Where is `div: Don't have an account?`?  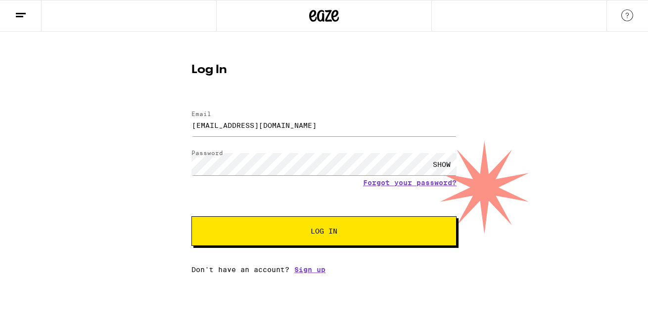 div: Don't have an account? is located at coordinates (324, 270).